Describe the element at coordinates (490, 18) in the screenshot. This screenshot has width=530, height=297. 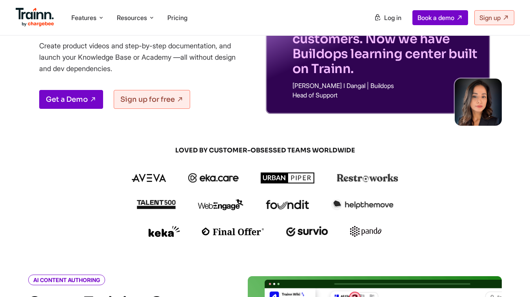
I see `span: Sign up` at that location.